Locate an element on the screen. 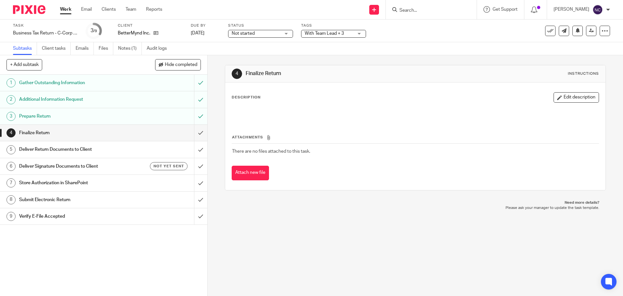 This screenshot has height=296, width=623. p: Need more details? is located at coordinates (415, 202).